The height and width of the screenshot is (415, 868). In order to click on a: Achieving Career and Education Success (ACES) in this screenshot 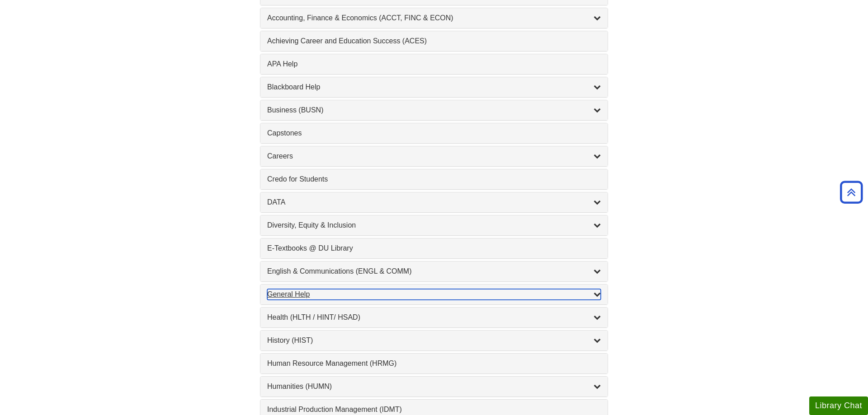, I will do `click(434, 41)`.